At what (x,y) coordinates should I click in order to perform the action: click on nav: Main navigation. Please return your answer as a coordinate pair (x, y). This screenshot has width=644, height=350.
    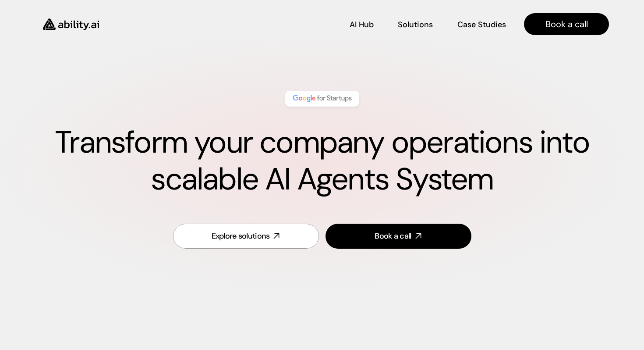
    Looking at the image, I should click on (361, 24).